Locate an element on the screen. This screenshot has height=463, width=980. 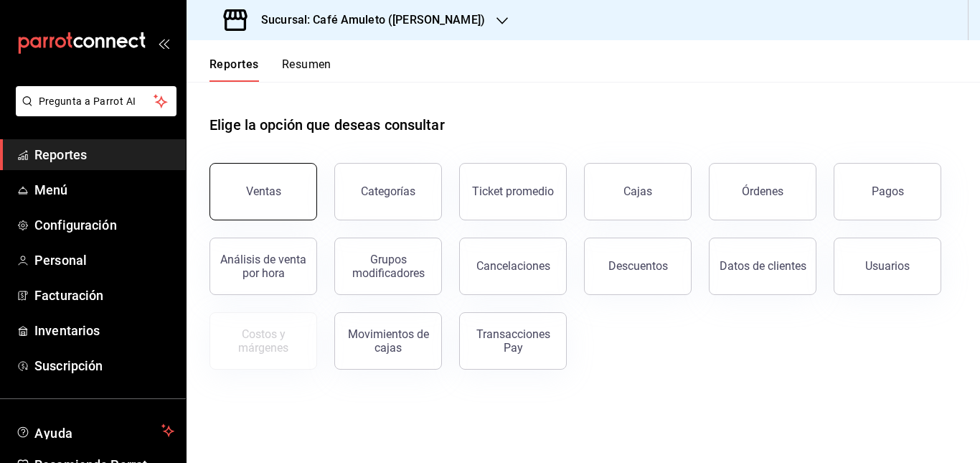
div: Ventas is located at coordinates (264, 191).